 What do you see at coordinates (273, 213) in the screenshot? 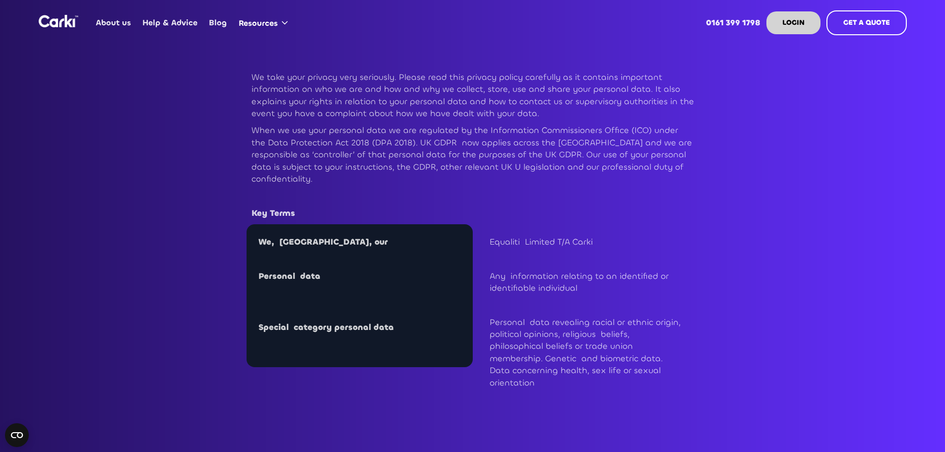
I see `strong: Key Terms` at bounding box center [273, 213].